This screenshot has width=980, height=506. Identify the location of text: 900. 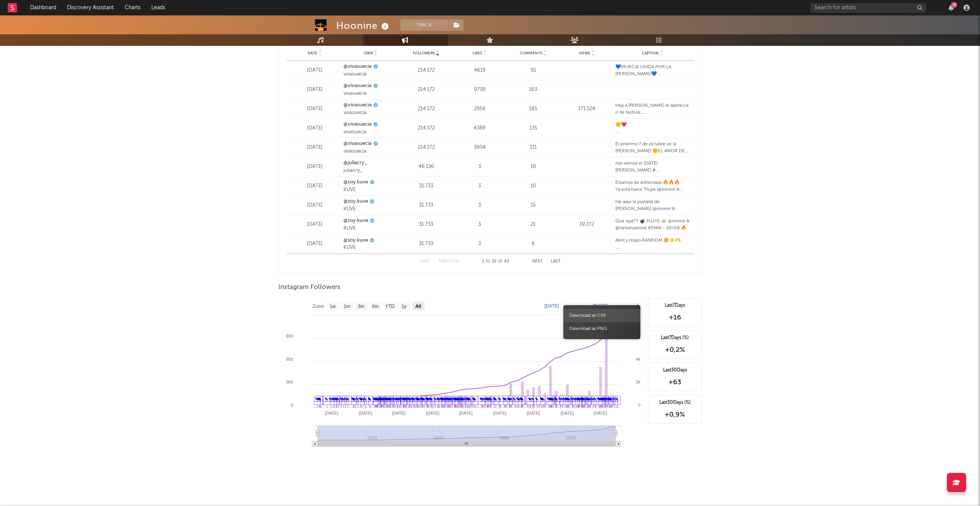
(289, 336).